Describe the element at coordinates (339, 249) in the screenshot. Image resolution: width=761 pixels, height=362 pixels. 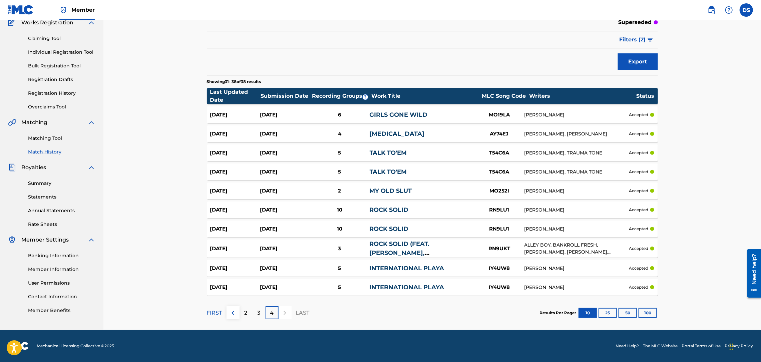
I see `div: 3` at that location.